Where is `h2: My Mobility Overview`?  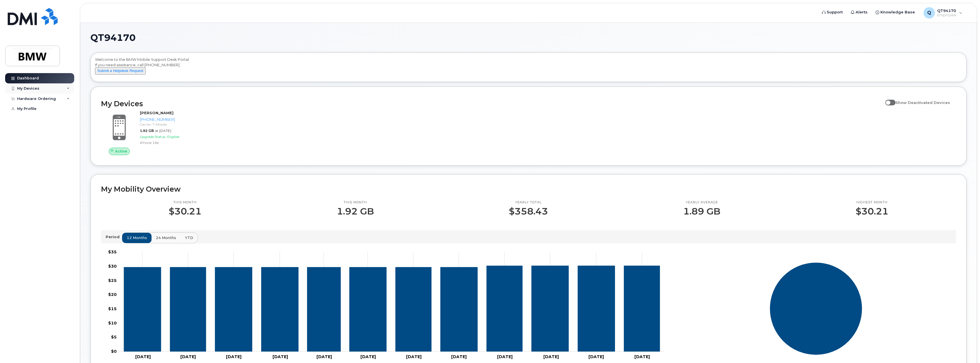
h2: My Mobility Overview is located at coordinates (529, 189).